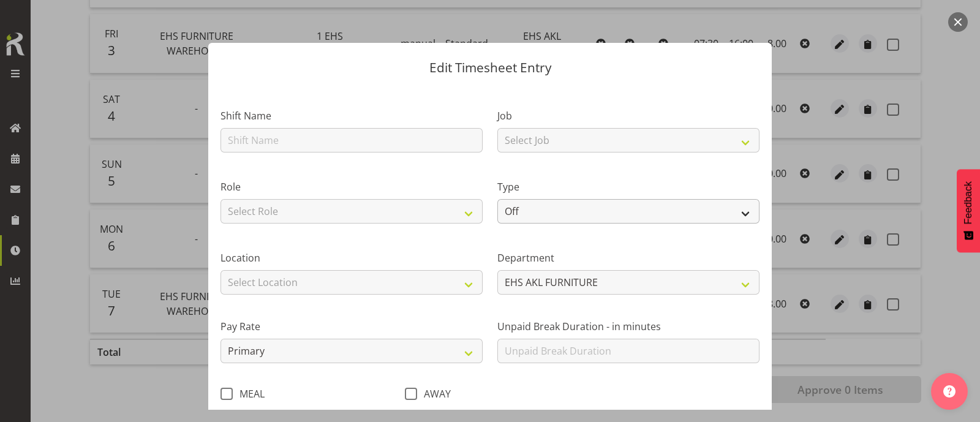 Image resolution: width=980 pixels, height=422 pixels. Describe the element at coordinates (490, 67) in the screenshot. I see `p: Edit Timesheet Entry` at that location.